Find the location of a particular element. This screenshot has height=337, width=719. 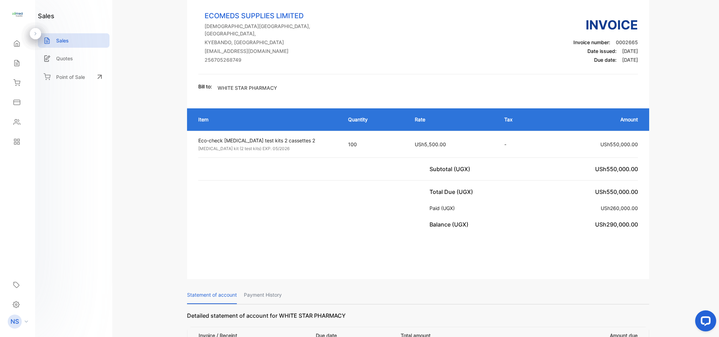

p: Detailed statement of account for WHITE STAR PHARMACY is located at coordinates (418, 319).